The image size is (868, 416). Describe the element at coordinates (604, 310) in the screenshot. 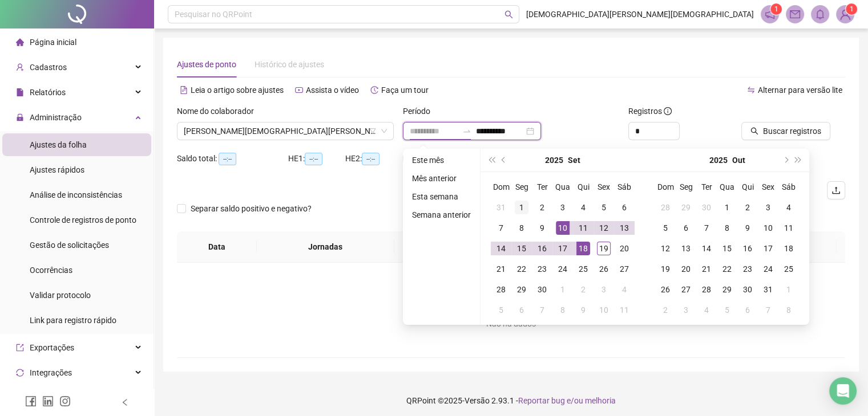

I see `div: 10` at that location.